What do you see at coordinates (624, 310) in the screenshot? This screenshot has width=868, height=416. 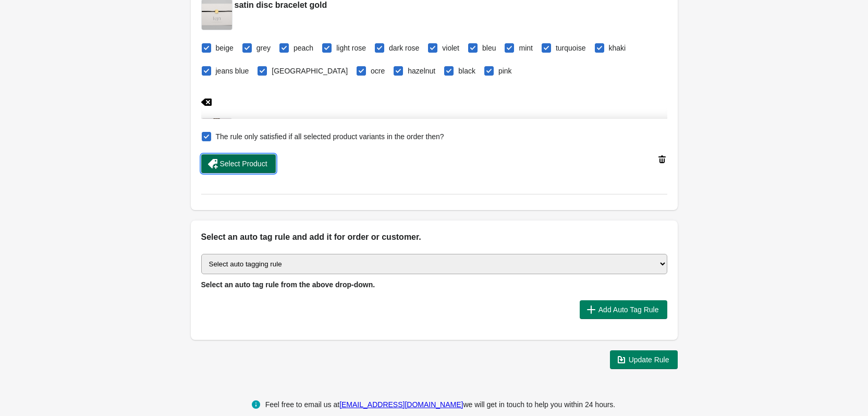 I see `button: Add Auto Tag Rule` at bounding box center [624, 310].